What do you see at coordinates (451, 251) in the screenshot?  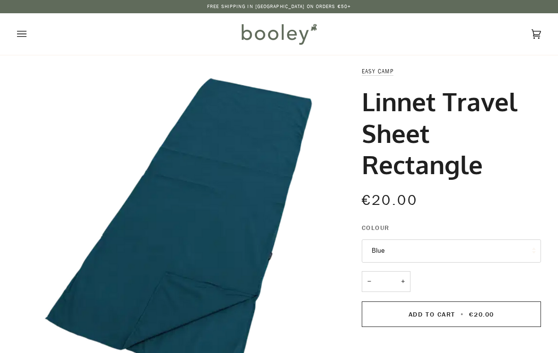 I see `button: Blue` at bounding box center [451, 251].